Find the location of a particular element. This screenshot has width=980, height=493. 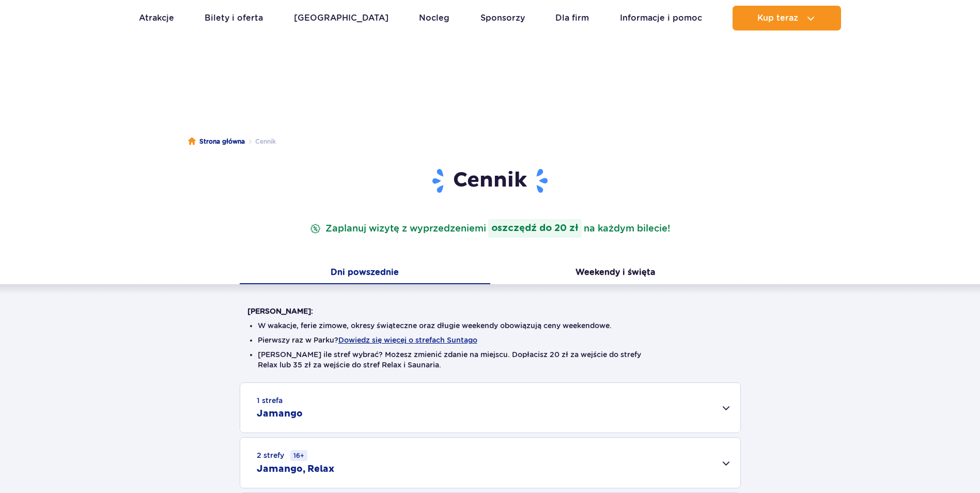

h2: Jamango is located at coordinates (279, 413).